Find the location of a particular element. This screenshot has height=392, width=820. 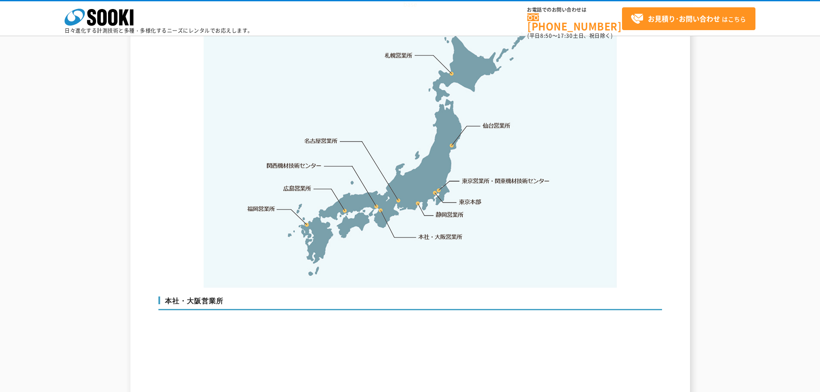

a: 名古屋営業所 is located at coordinates (321, 141).